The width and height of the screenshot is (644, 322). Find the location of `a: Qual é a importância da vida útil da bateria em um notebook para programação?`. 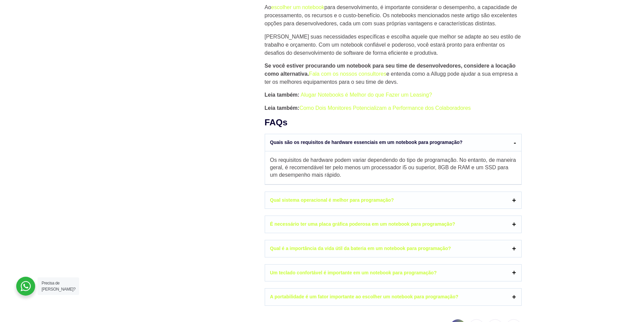

a: Qual é a importância da vida útil da bateria em um notebook para programação? is located at coordinates (393, 249).